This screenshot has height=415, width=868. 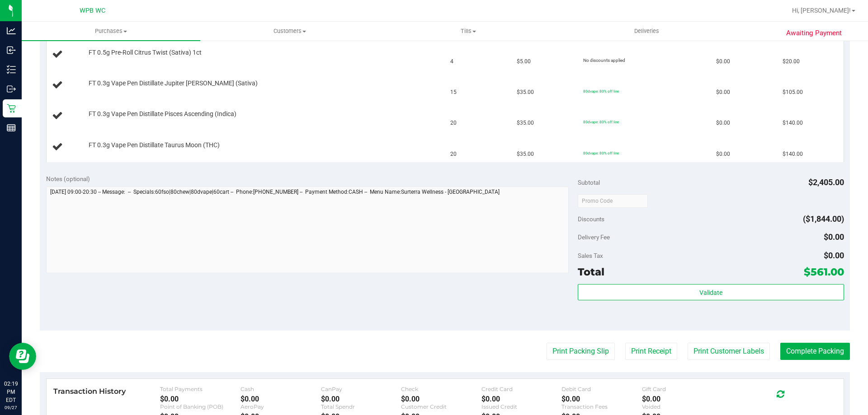 What do you see at coordinates (521, 389) in the screenshot?
I see `div: Credit Card` at bounding box center [521, 389].